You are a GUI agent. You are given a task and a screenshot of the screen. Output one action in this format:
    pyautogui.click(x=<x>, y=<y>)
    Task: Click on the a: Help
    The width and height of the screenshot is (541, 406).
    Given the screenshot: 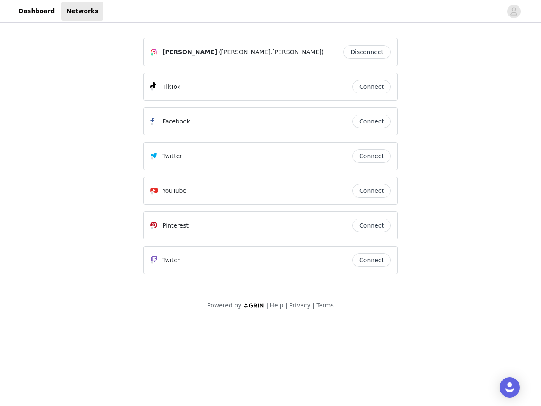 What is the action you would take?
    pyautogui.click(x=277, y=305)
    